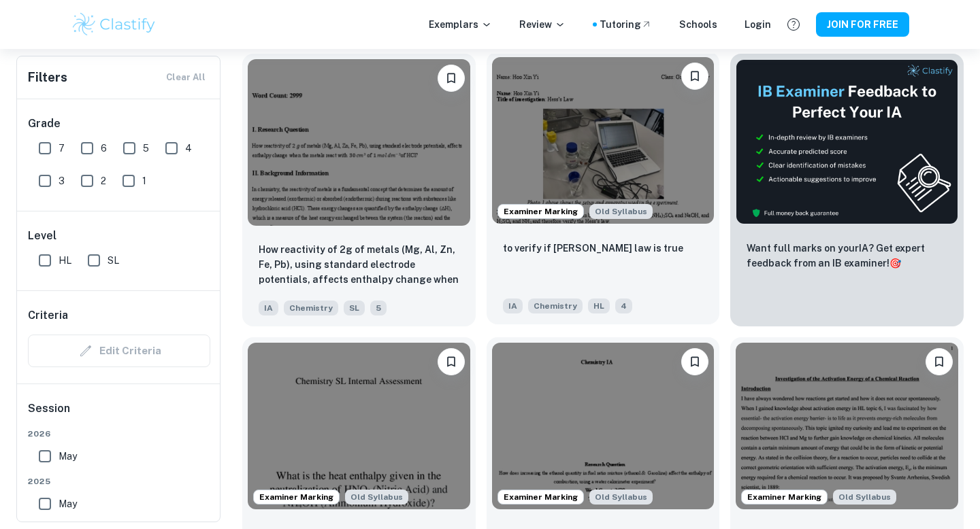 The height and width of the screenshot is (529, 980). What do you see at coordinates (61, 181) in the screenshot?
I see `span: 3` at bounding box center [61, 181].